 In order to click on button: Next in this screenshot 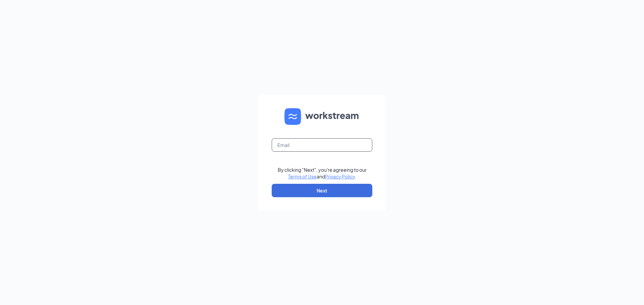, I will do `click(322, 190)`.